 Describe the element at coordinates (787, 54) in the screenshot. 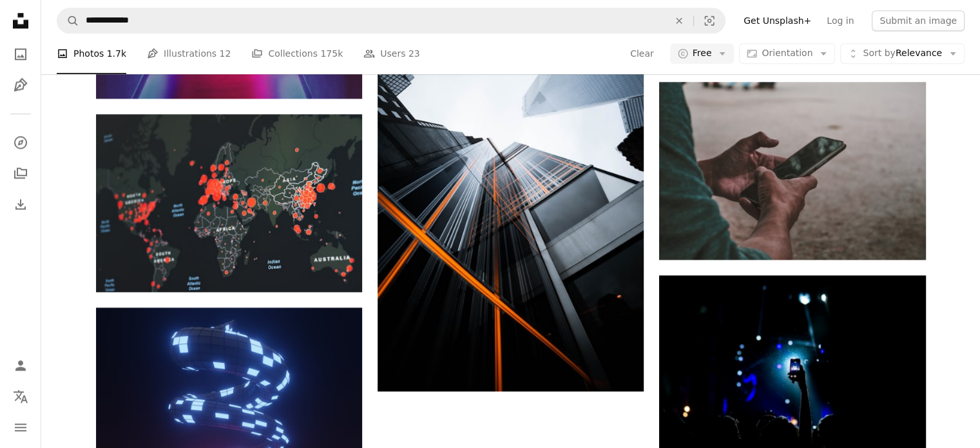

I see `button: Orientation` at that location.